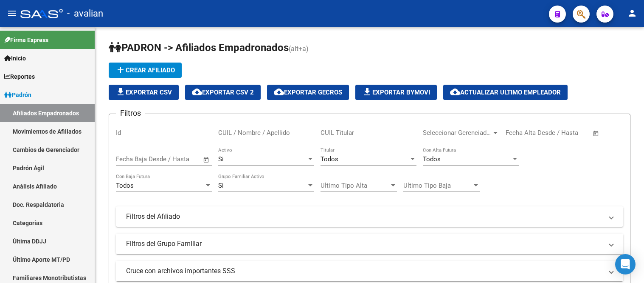  I want to click on button: Crear Afiliado, so click(145, 70).